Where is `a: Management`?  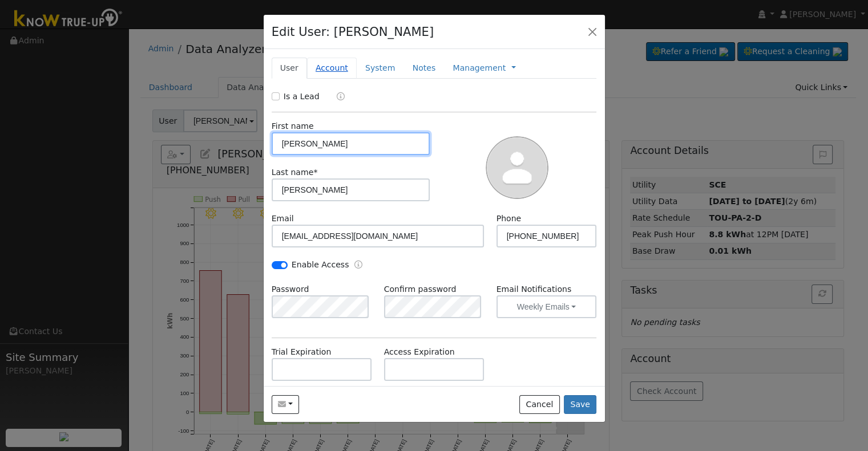
a: Management is located at coordinates (479, 68).